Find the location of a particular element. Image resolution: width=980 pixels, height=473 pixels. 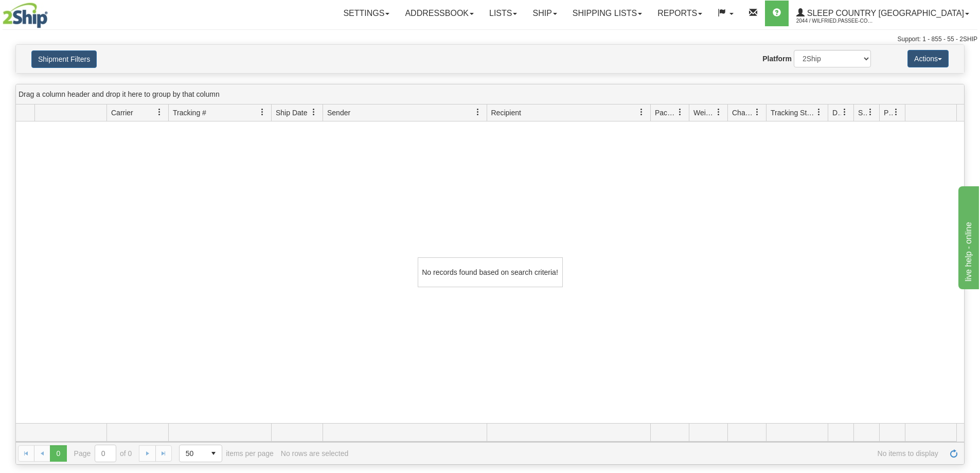

span: No items to display is located at coordinates (647, 454).